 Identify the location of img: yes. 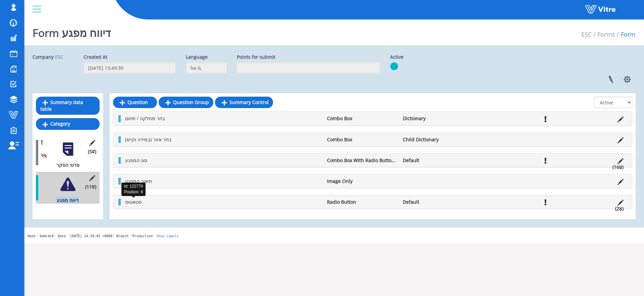
(394, 66).